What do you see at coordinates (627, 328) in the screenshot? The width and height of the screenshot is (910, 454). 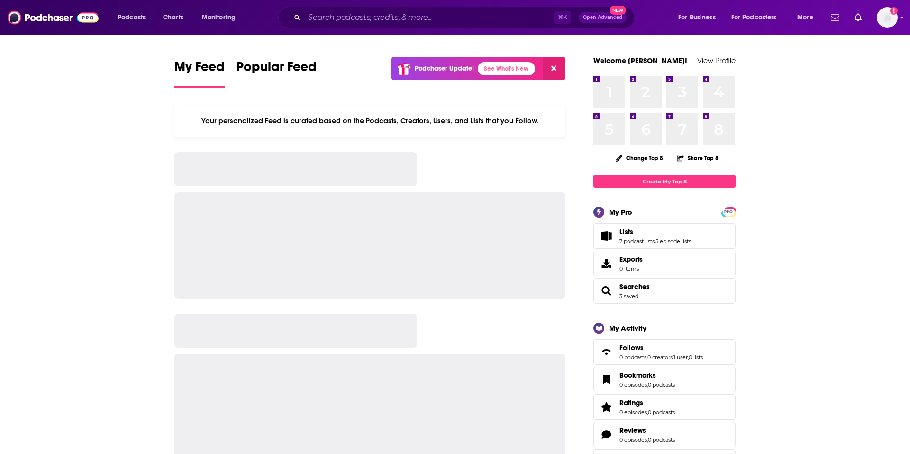 I see `div: My Activity` at bounding box center [627, 328].